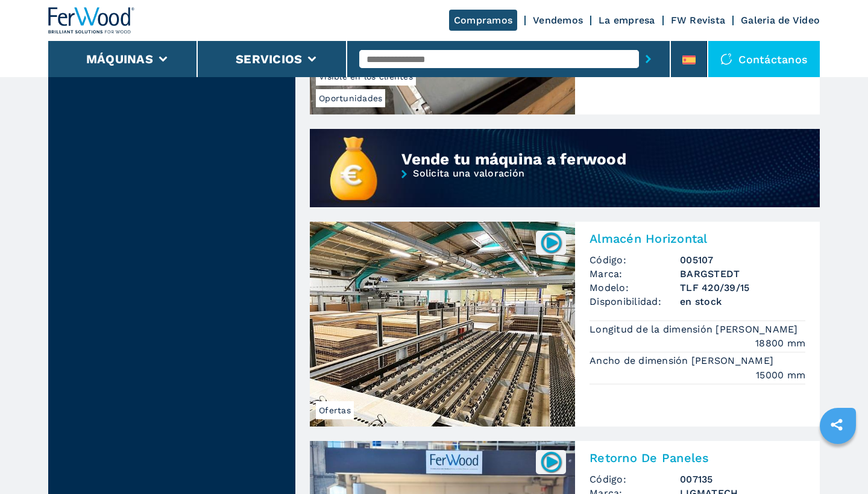 The image size is (868, 494). What do you see at coordinates (558, 20) in the screenshot?
I see `a: Vendemos` at bounding box center [558, 20].